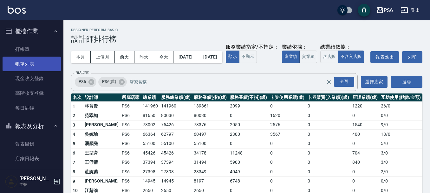  I want to click on img: Person, so click(11, 181).